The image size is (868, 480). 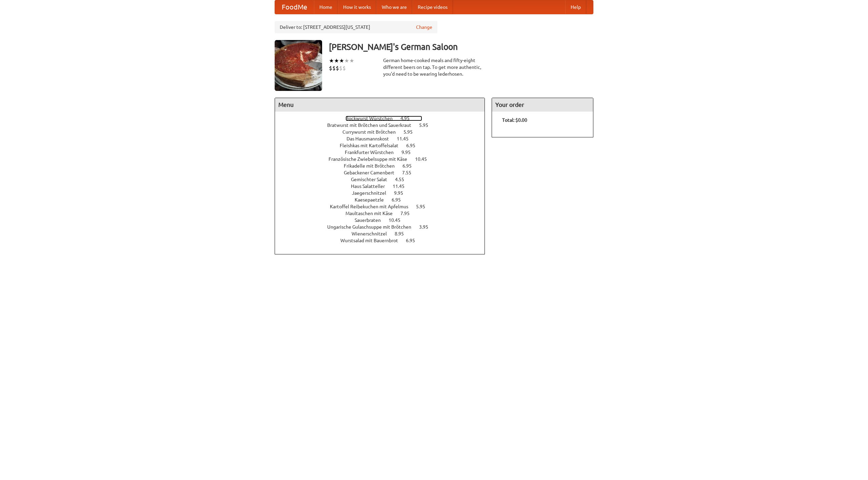 What do you see at coordinates (434, 67) in the screenshot?
I see `div: German home-cooked meals and fifty-eight different beers on tap. To get more authentic, you'd nee...` at bounding box center [434, 67].